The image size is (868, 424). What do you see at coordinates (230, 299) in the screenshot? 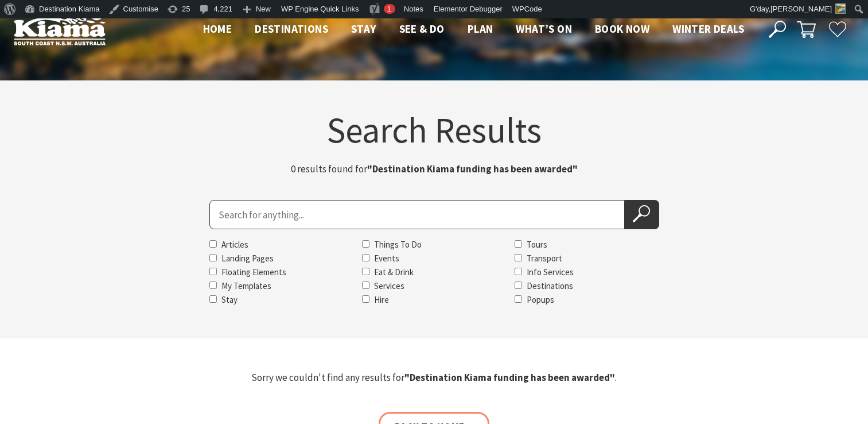
I see `label: Stay` at bounding box center [230, 299].